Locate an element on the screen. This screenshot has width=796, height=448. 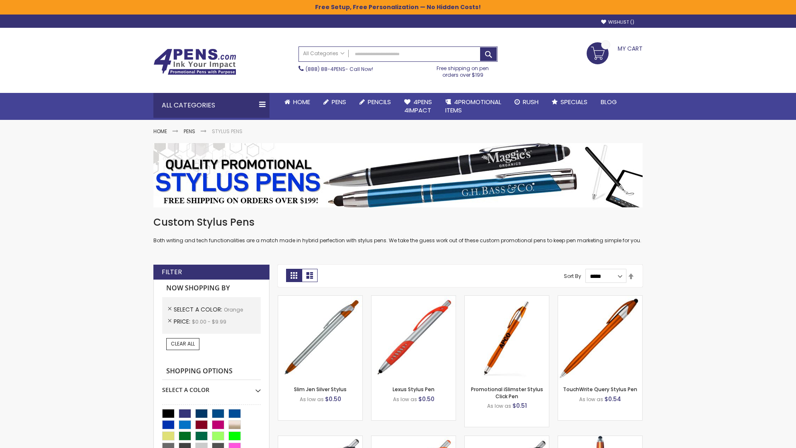
div: All Categories is located at coordinates (211, 105).